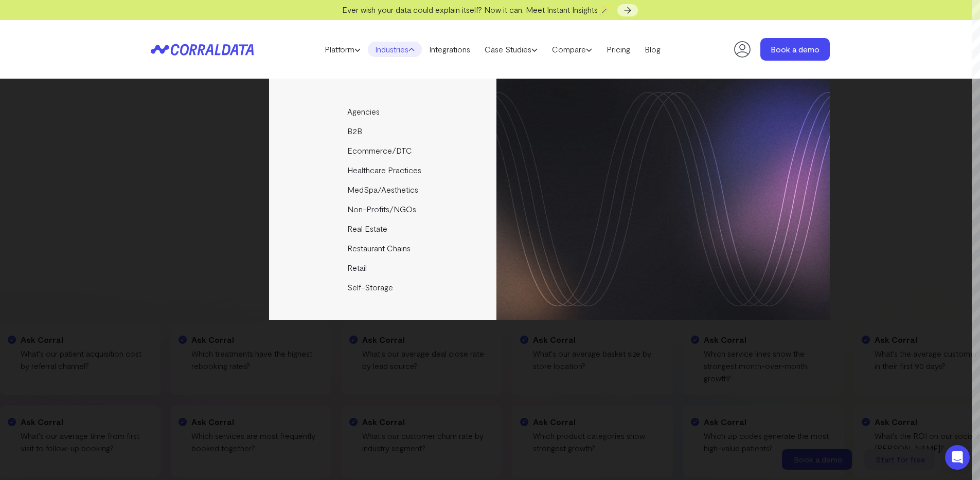 This screenshot has width=980, height=480. Describe the element at coordinates (383, 131) in the screenshot. I see `a: B2B` at that location.